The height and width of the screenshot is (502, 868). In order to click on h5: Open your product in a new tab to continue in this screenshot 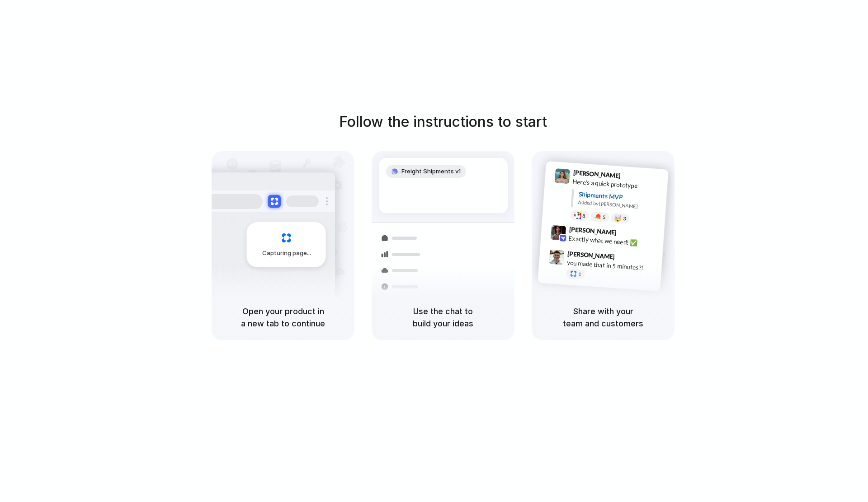, I will do `click(283, 317)`.